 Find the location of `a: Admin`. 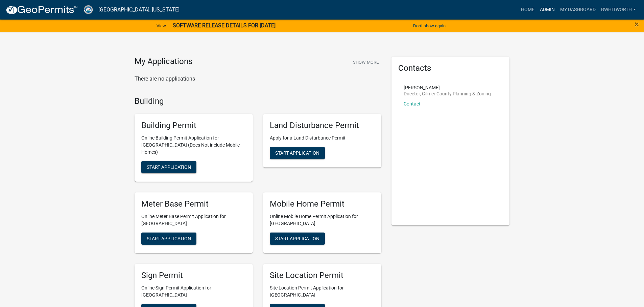

a: Admin is located at coordinates (547, 10).